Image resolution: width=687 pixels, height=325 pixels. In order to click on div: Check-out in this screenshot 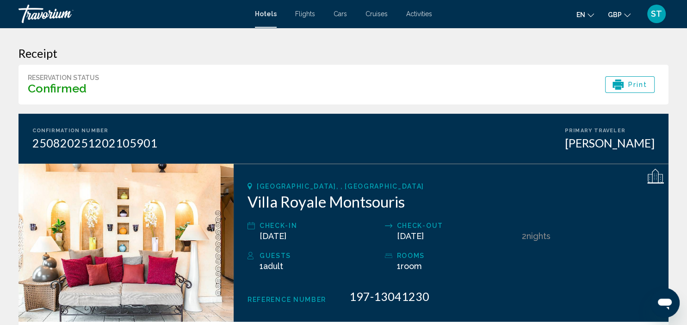, I will do `click(457, 226)`.